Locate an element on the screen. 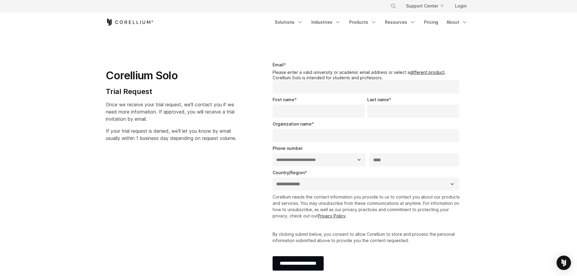 This screenshot has width=577, height=276. a: Products is located at coordinates (363, 22).